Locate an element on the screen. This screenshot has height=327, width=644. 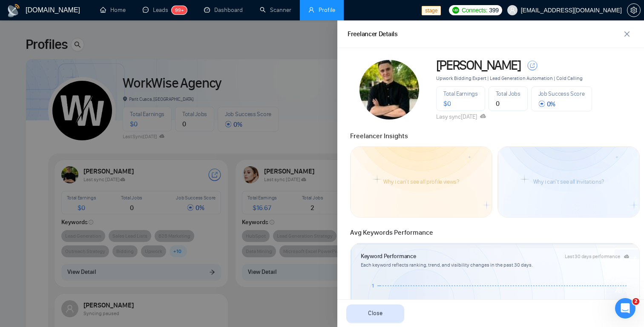
article: Keyword Performance is located at coordinates (388, 257).